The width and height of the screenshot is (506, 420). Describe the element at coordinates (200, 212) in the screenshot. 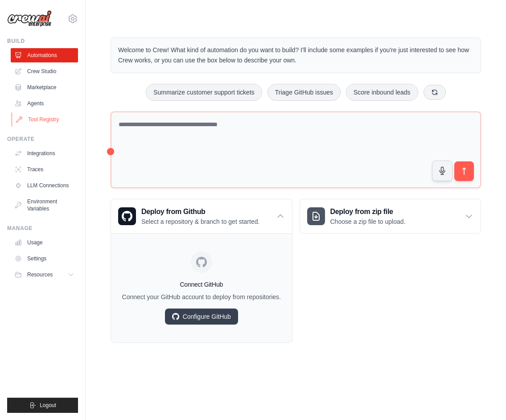

I see `h3: Deploy from Github` at that location.